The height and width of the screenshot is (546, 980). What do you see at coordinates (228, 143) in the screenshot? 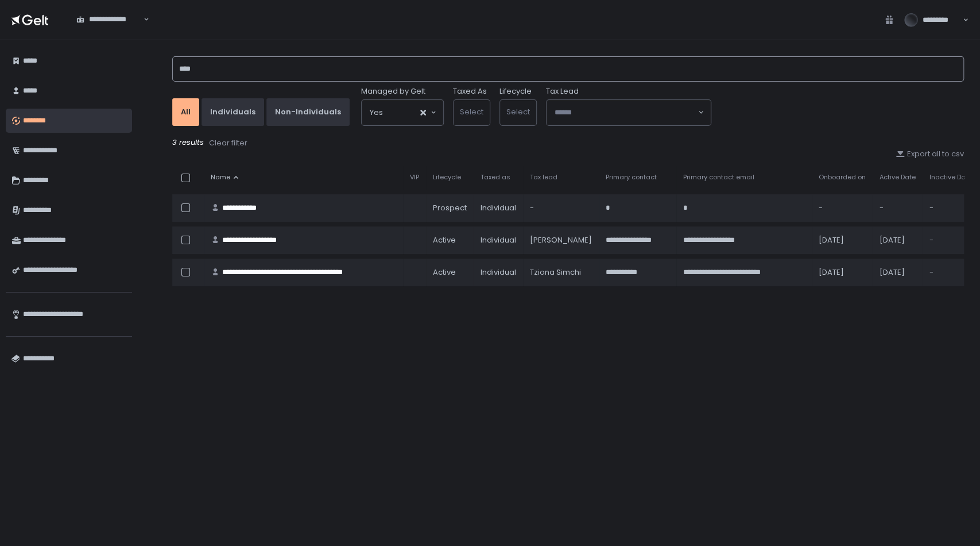
I see `button: Clear filter` at bounding box center [228, 143].